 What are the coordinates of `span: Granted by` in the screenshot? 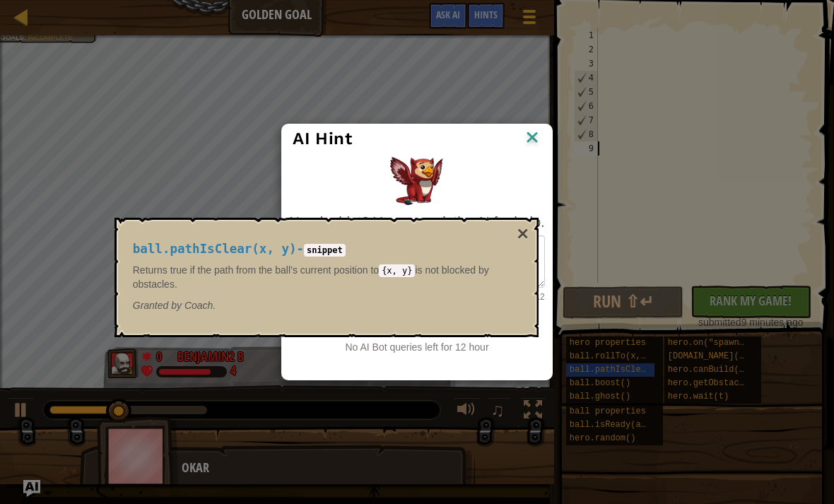 It's located at (159, 306).